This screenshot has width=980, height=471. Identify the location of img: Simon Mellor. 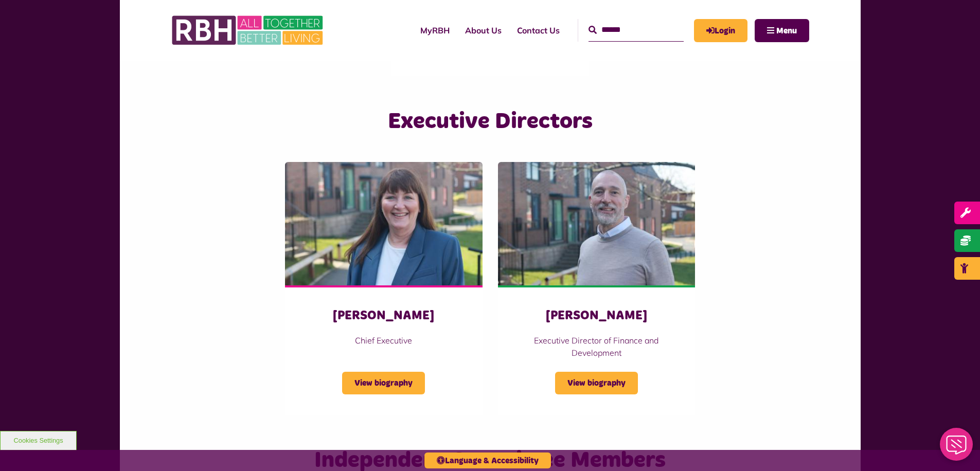
(596, 224).